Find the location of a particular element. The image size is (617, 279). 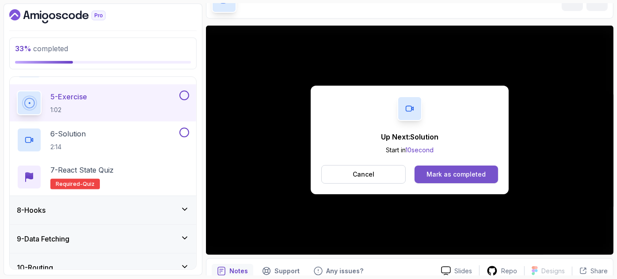

button: 8-Hooks is located at coordinates (103, 210).